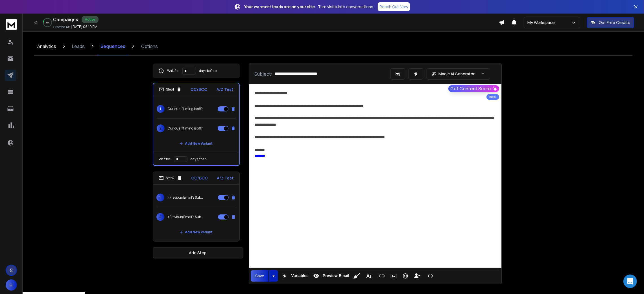 This screenshot has height=294, width=644. Describe the element at coordinates (62, 27) in the screenshot. I see `p: Created At:` at that location.